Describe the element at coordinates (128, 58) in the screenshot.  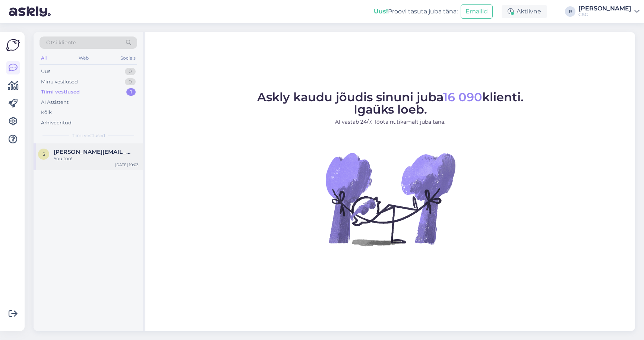
I see `div: Socials` at that location.